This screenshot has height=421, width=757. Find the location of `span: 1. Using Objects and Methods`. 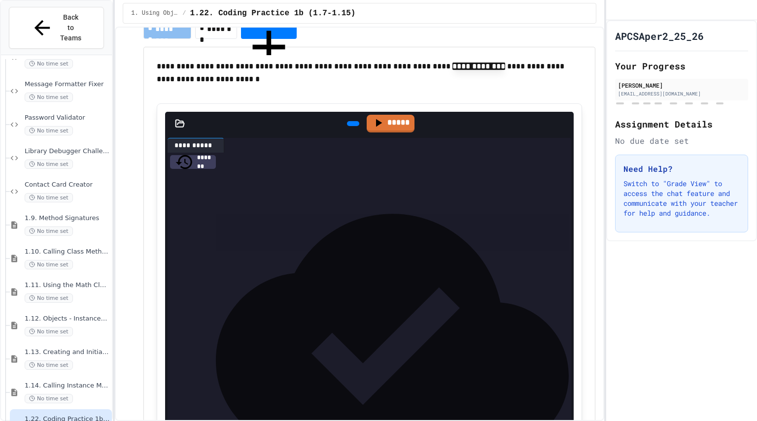

span: 1. Using Objects and Methods is located at coordinates (155, 13).